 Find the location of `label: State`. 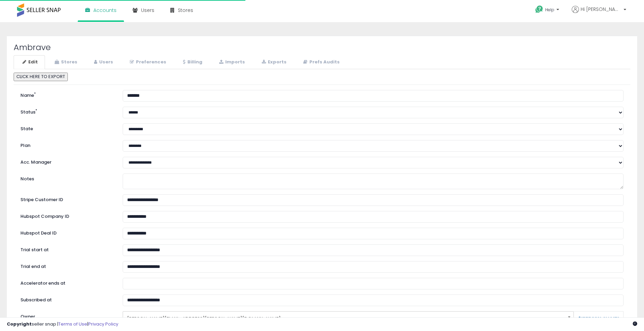

label: State is located at coordinates (66, 128).